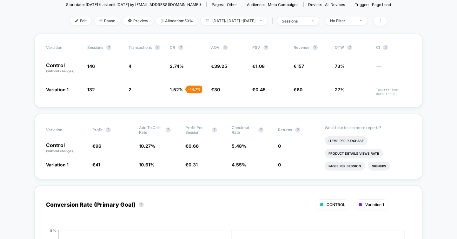 This screenshot has height=239, width=457. What do you see at coordinates (340, 66) in the screenshot?
I see `span: 73%` at bounding box center [340, 66].